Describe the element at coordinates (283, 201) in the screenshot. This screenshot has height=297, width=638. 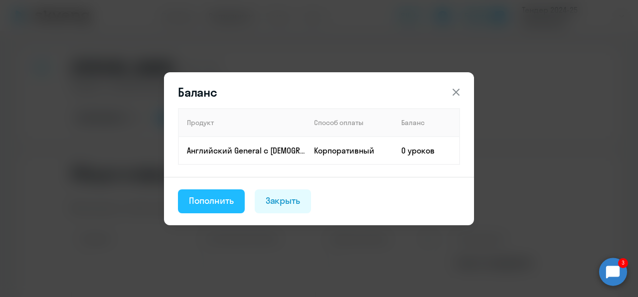
I see `button: Закрыть` at that location.